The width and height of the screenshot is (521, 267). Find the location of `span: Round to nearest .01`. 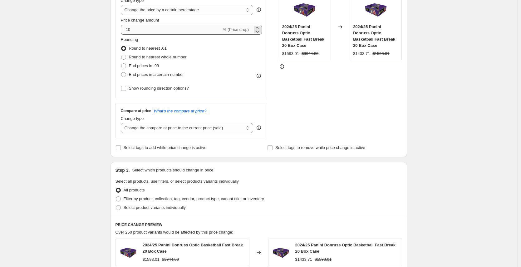

span: Round to nearest .01 is located at coordinates (148, 48).